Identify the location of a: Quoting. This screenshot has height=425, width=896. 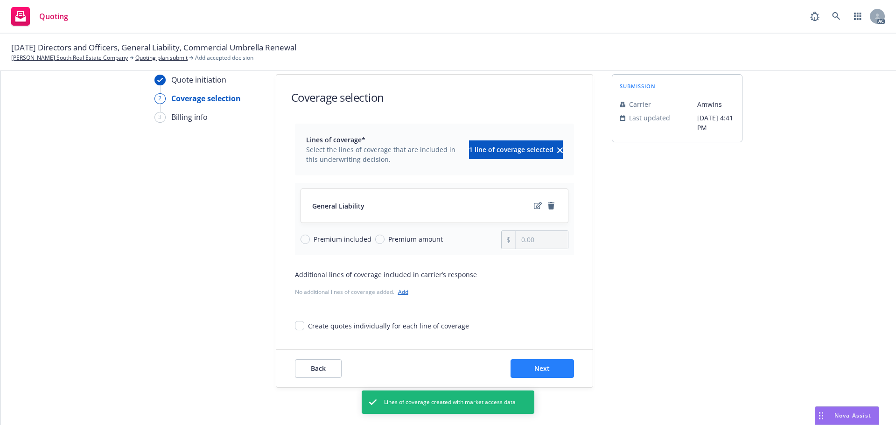
(40, 16).